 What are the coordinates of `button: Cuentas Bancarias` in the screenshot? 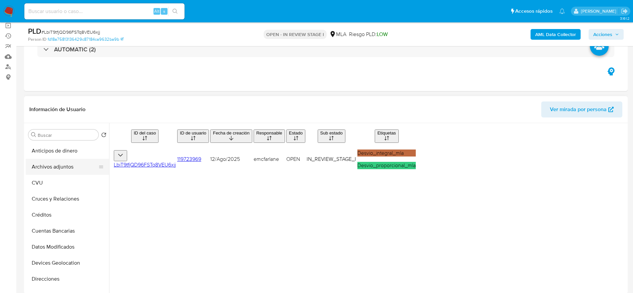 It's located at (67, 231).